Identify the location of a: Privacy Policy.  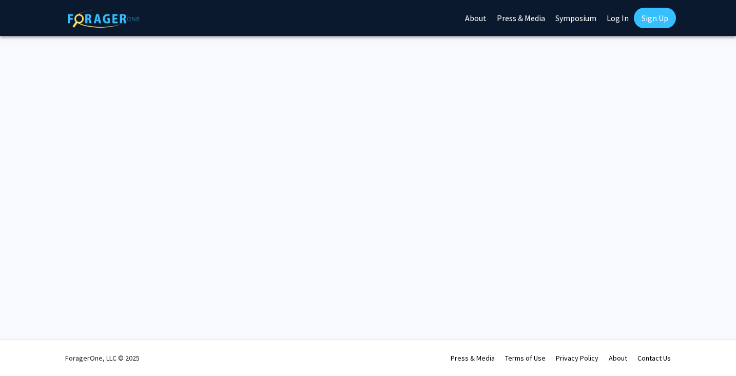
(577, 358).